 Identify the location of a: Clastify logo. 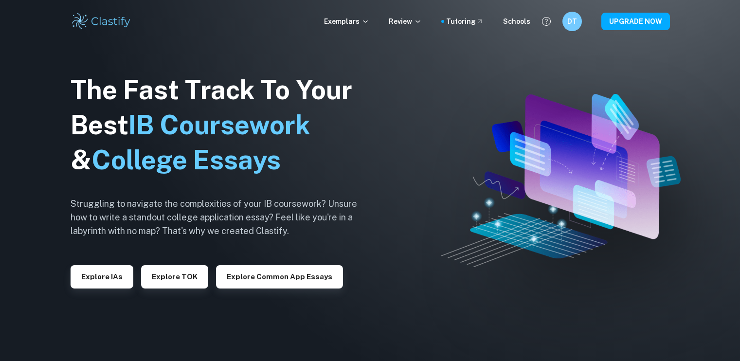
(101, 21).